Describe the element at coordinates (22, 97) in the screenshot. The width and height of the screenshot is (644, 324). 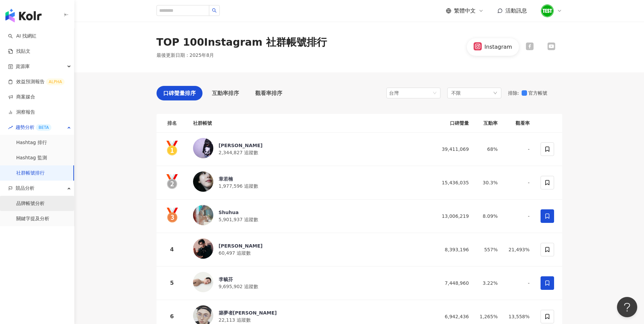
I see `a: 商案媒合` at that location.